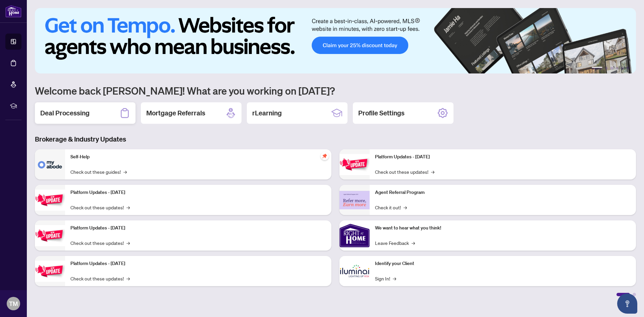  I want to click on p: Identify your Client, so click(503, 264).